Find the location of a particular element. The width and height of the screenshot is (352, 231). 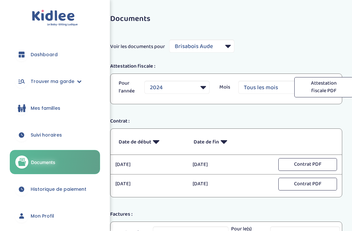

p: Date de début is located at coordinates (151, 141).